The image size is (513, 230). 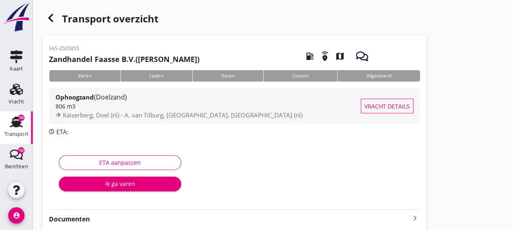 What do you see at coordinates (378, 76) in the screenshot?
I see `div: Afgeleverd` at bounding box center [378, 76].